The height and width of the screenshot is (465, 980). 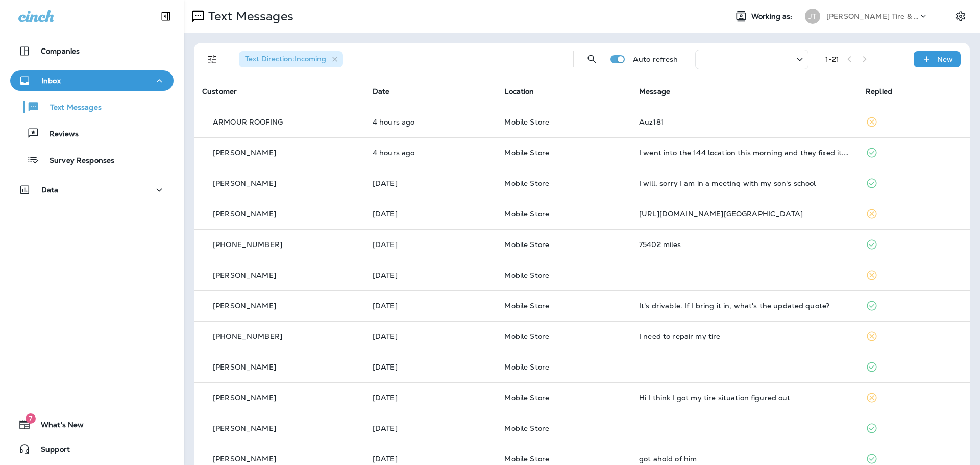 What do you see at coordinates (430, 153) in the screenshot?
I see `p: Oct 6, 2025 08:35 AM` at bounding box center [430, 153].